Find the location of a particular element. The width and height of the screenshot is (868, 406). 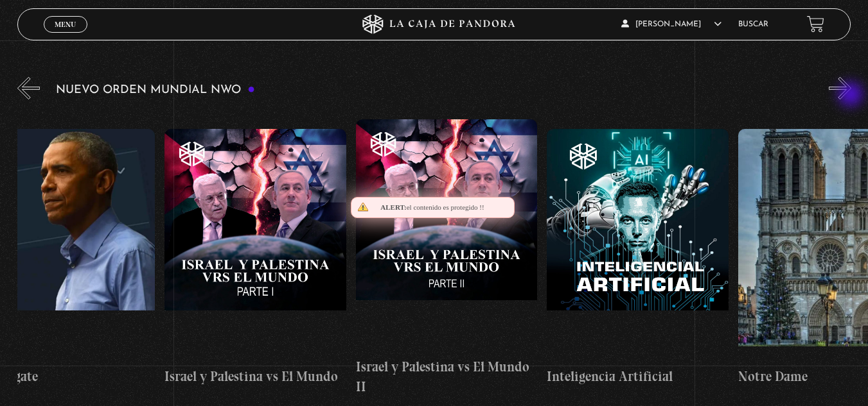

button: Next is located at coordinates (840, 88).